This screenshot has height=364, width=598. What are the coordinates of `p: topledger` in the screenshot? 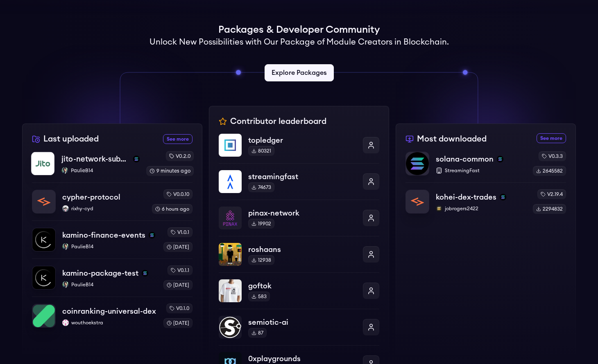 It's located at (303, 140).